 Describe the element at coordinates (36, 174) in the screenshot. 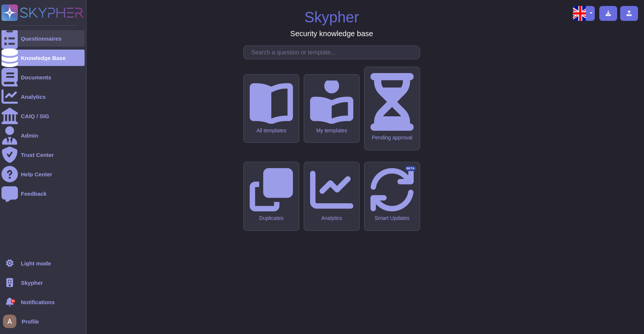

I see `div: Help Center` at that location.